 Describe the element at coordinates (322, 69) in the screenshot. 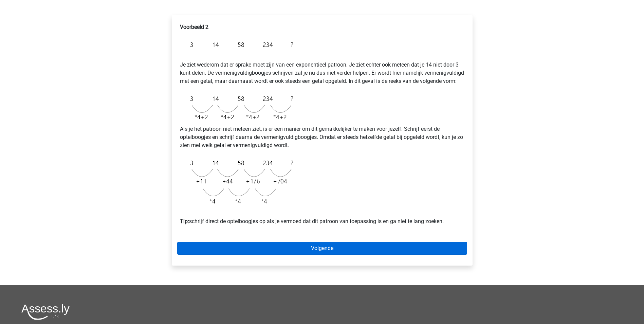

I see `p: Je ziet wederom dat er sprake moet zijn van een exponentieel patroon. Je ziet echter ook meteen d...` at that location.